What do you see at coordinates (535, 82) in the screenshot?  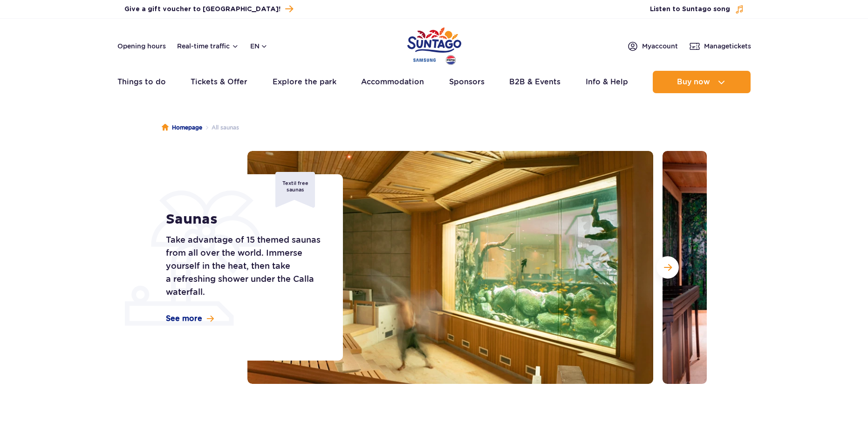 I see `a: B2B & Events` at bounding box center [535, 82].